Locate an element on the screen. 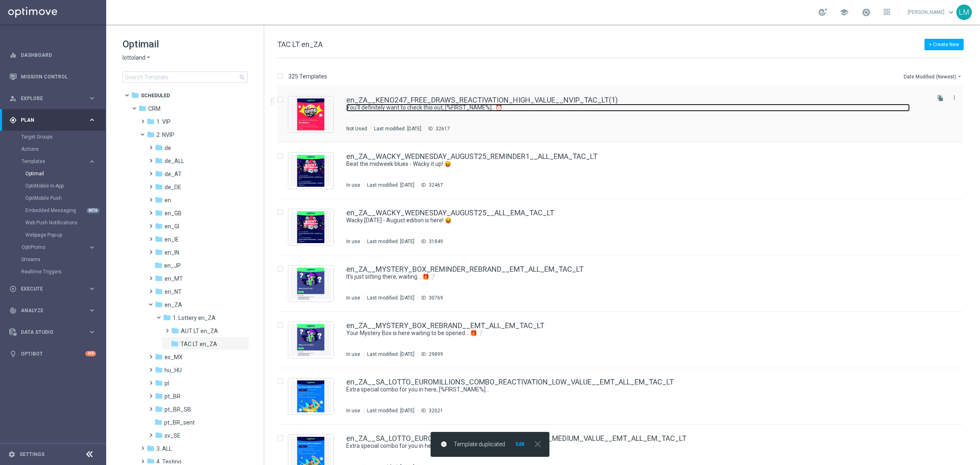 The height and width of the screenshot is (465, 980). button: Templates keyboard_arrow_right is located at coordinates (59, 161).